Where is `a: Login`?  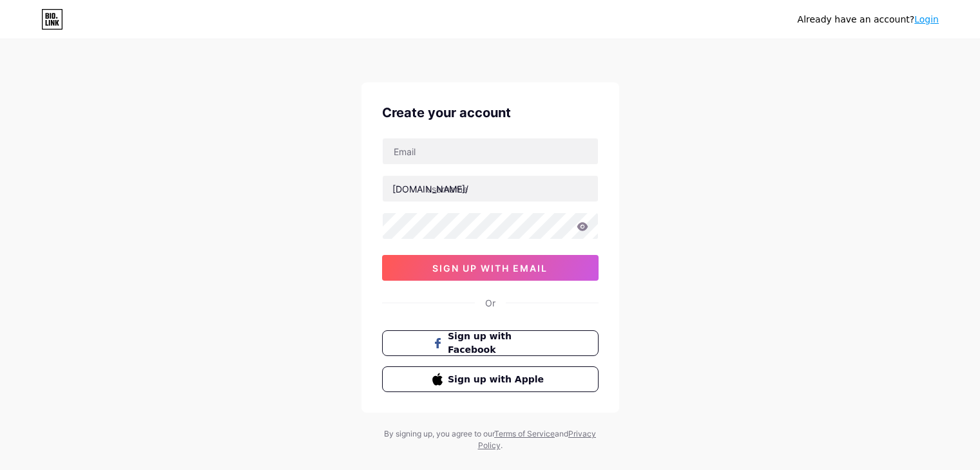 a: Login is located at coordinates (927, 19).